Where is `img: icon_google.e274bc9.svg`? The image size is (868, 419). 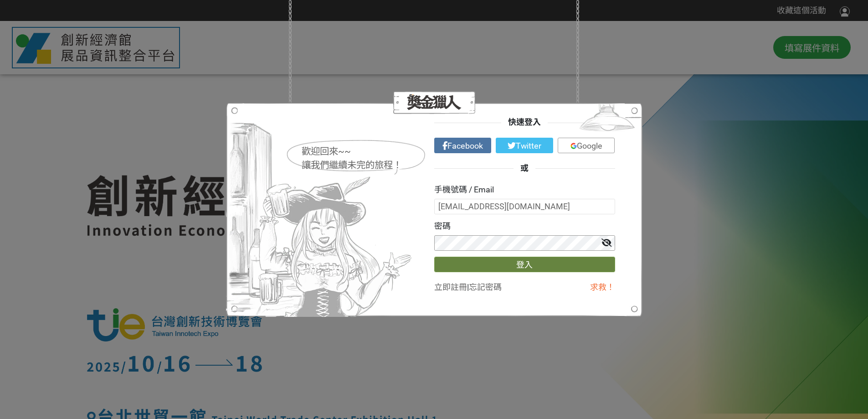 img: icon_google.e274bc9.svg is located at coordinates (574, 146).